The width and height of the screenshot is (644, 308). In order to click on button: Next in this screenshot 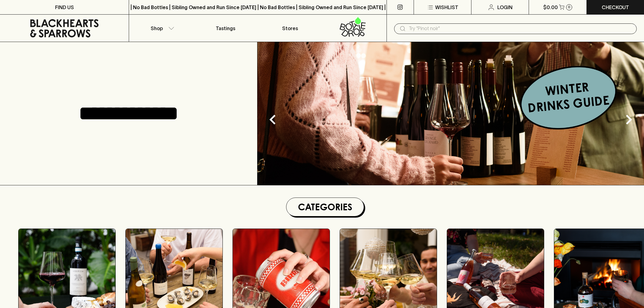, I will do `click(629, 119)`.